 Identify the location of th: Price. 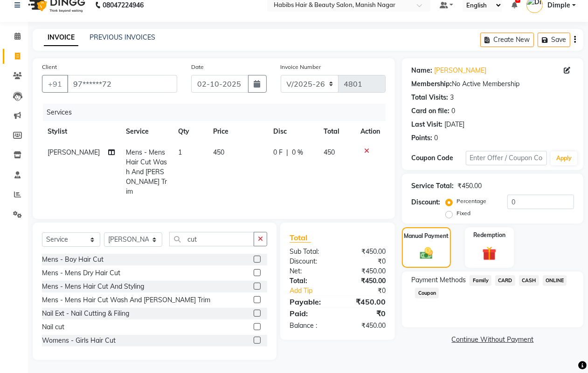
(238, 131).